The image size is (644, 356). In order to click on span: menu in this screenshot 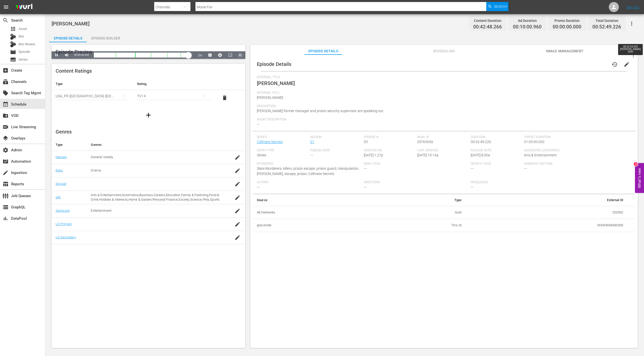, I will do `click(6, 7)`.